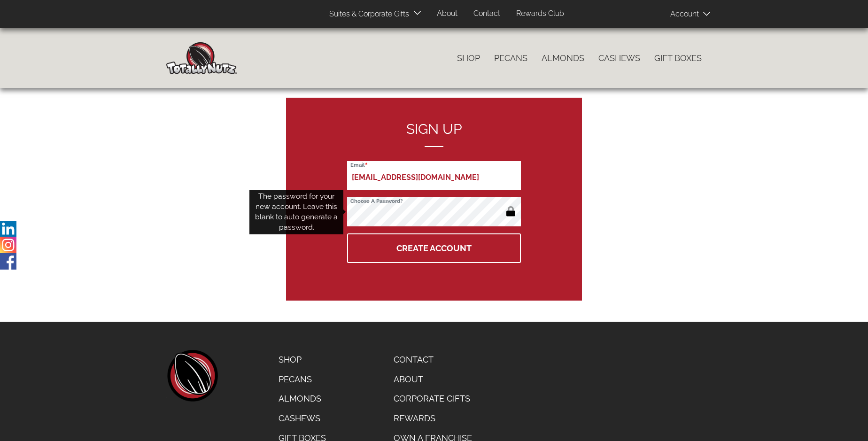  I want to click on a: Rewards, so click(433, 419).